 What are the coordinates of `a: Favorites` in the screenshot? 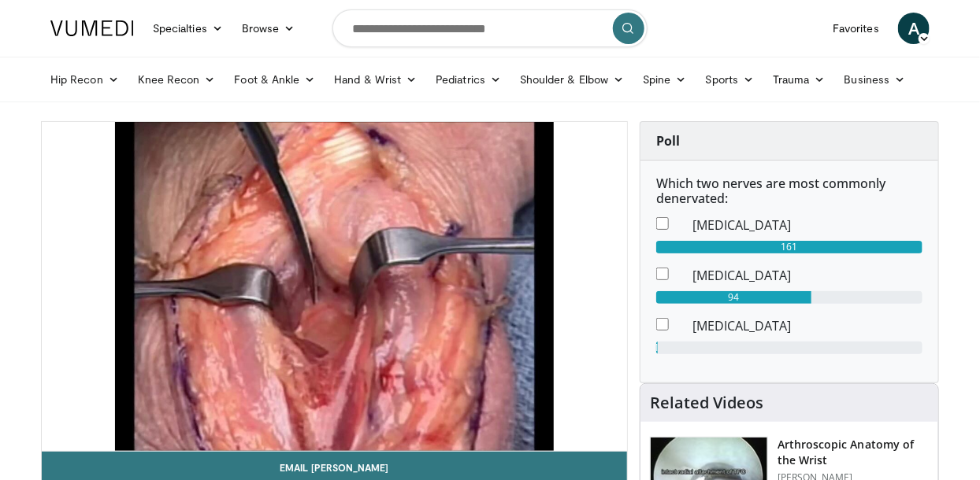 It's located at (855, 28).